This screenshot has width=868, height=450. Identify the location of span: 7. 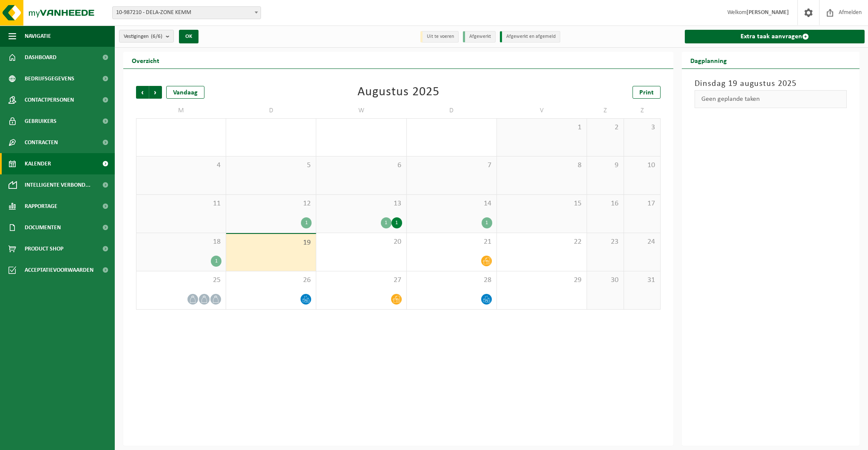
(452, 166).